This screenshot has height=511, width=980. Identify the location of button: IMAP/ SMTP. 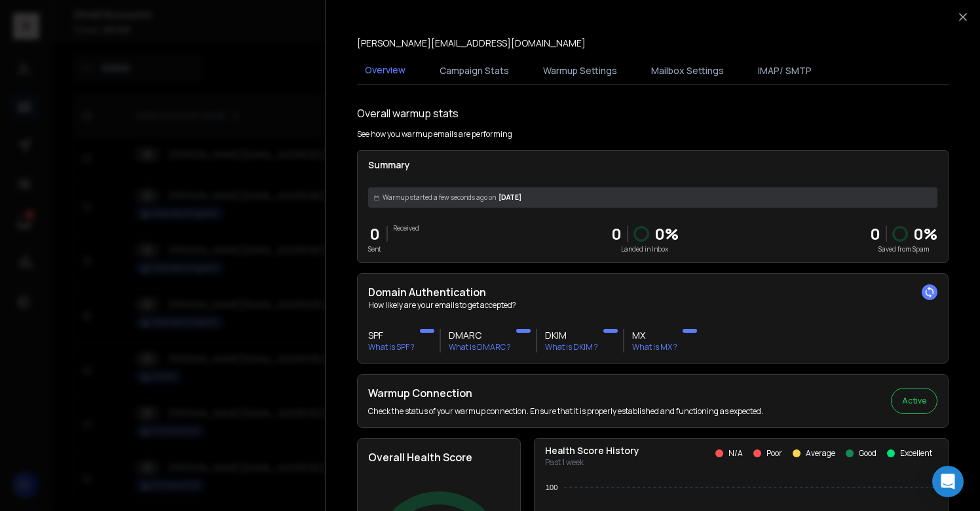
(785, 70).